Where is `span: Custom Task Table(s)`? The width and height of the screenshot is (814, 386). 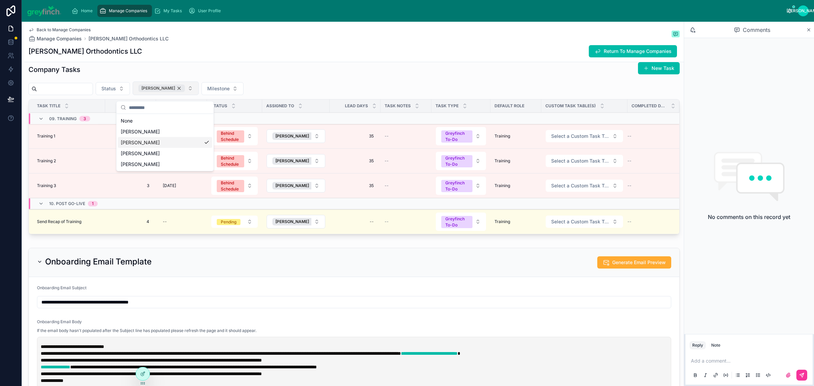 span: Custom Task Table(s) is located at coordinates (571, 106).